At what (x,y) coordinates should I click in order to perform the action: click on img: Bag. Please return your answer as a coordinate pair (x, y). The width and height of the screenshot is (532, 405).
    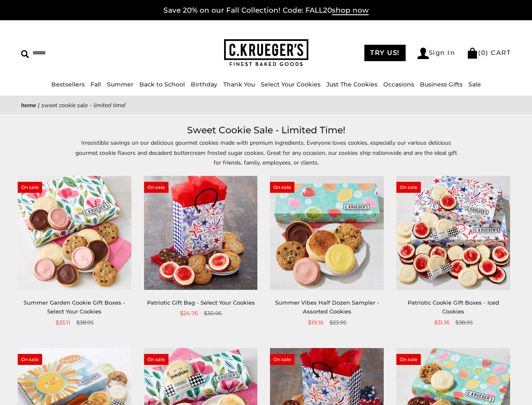
    Looking at the image, I should click on (472, 53).